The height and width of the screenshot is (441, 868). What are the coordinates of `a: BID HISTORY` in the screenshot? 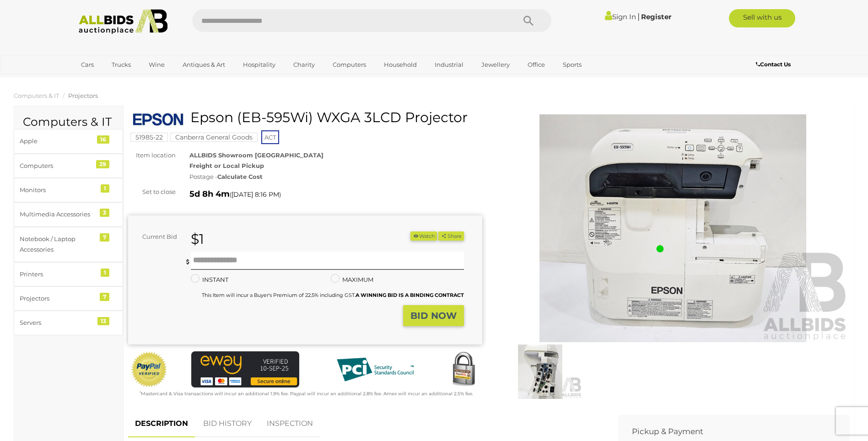 It's located at (227, 424).